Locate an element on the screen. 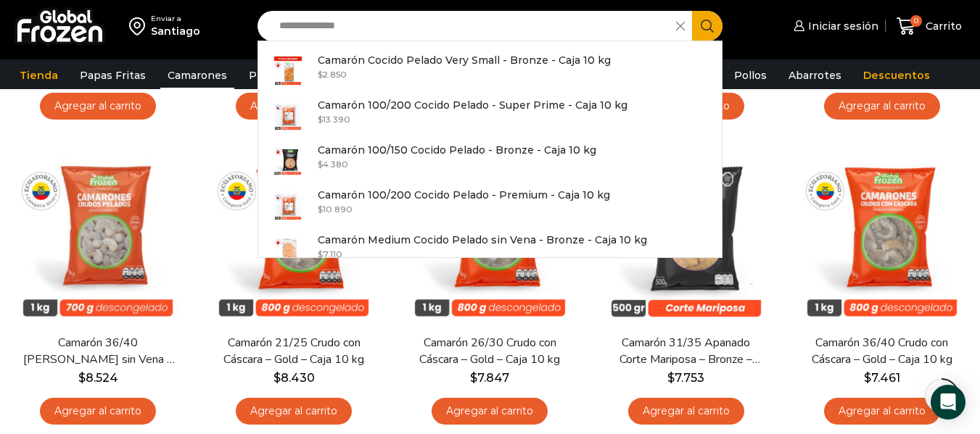 The image size is (980, 434). bdi: 8.524 is located at coordinates (98, 378).